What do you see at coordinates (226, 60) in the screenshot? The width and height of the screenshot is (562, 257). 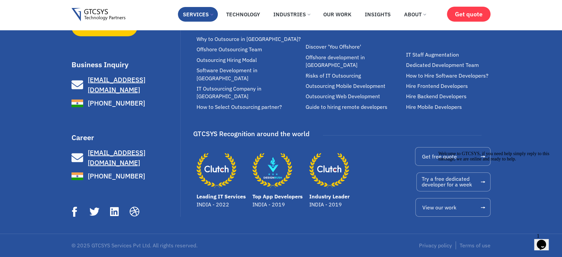 I see `span: Outsourcing Hiring Modal` at bounding box center [226, 60].